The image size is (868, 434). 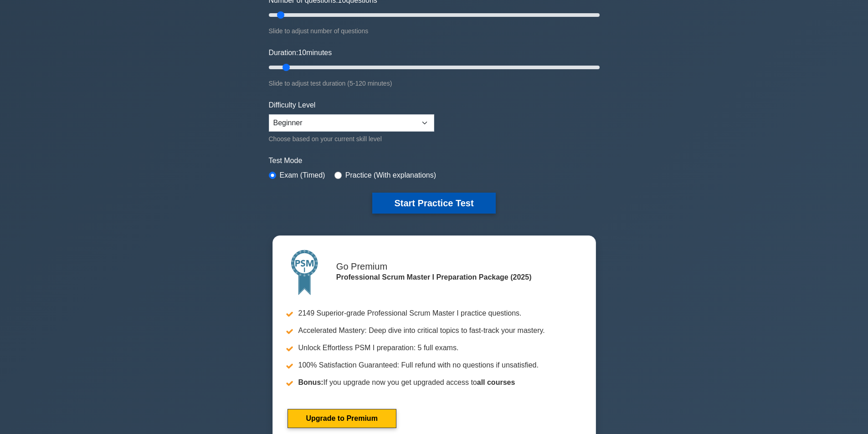 I want to click on label: Duration: minutes, so click(x=300, y=53).